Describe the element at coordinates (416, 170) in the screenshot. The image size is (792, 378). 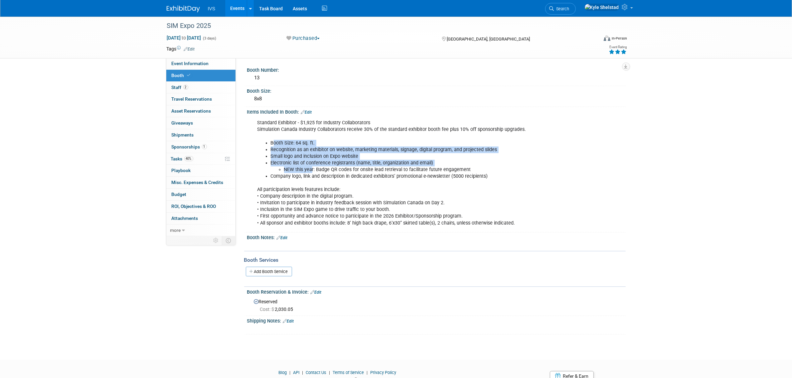
I see `li: NEW this year: Badge QR codes for onsite lead retrieval to facilitate future engagement` at that location.